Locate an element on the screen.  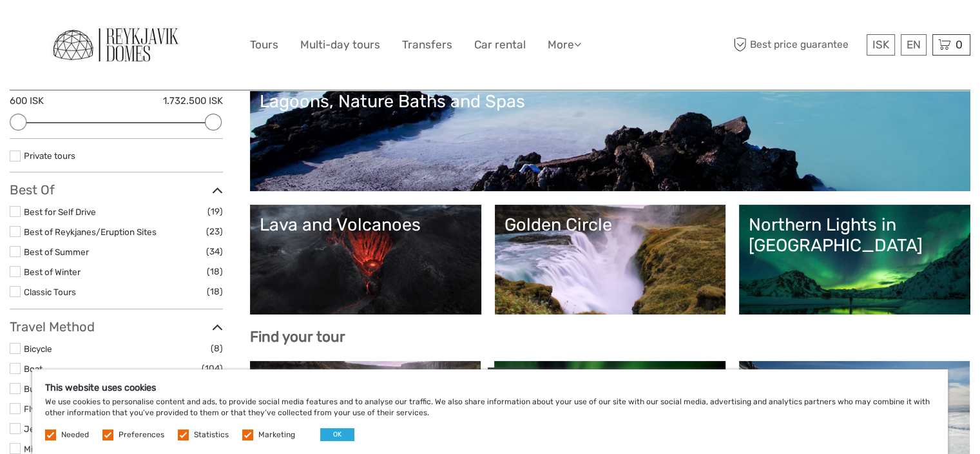
b: Find your tour is located at coordinates (297, 336).